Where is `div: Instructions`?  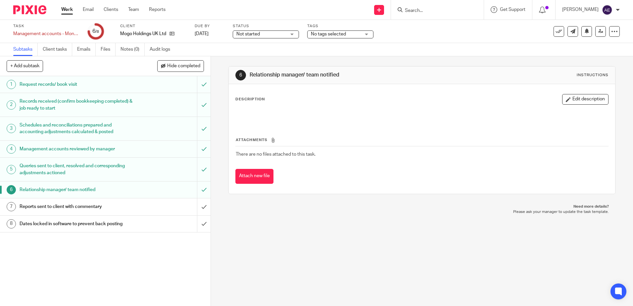 div: Instructions is located at coordinates (593, 75).